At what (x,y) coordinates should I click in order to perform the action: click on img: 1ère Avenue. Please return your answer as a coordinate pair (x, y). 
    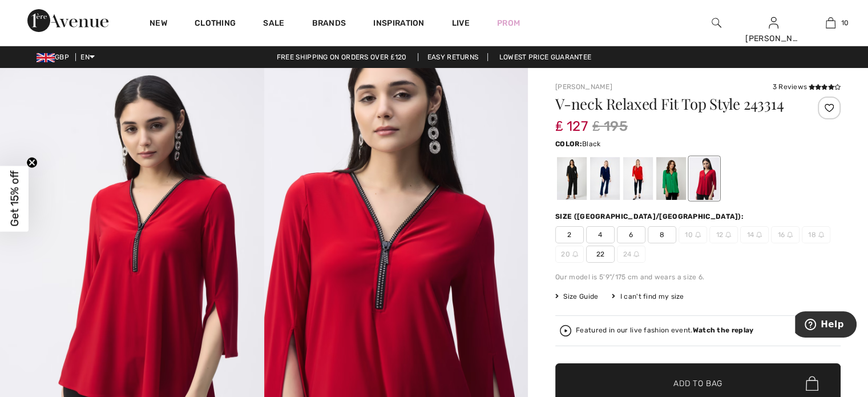
    Looking at the image, I should click on (68, 20).